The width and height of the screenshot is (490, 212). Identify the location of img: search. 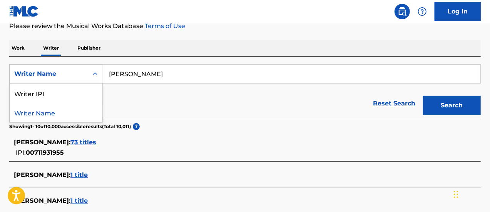
(402, 12).